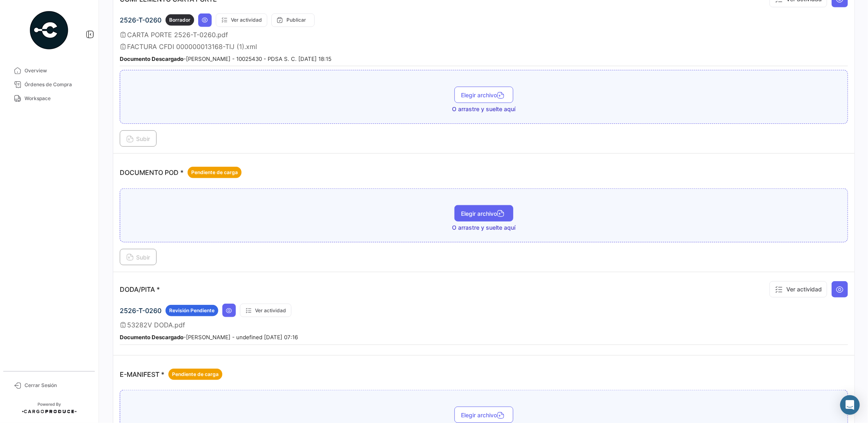 This screenshot has height=423, width=868. I want to click on span: Workspace, so click(56, 99).